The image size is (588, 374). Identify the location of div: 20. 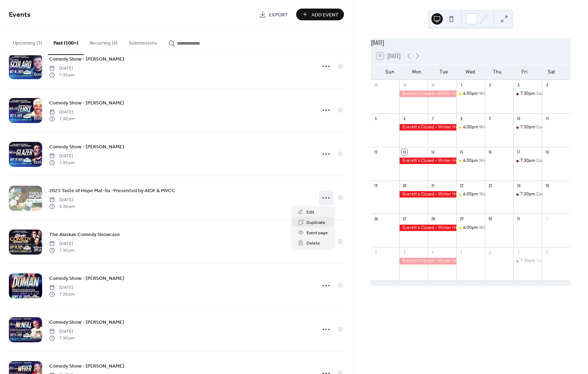
(404, 185).